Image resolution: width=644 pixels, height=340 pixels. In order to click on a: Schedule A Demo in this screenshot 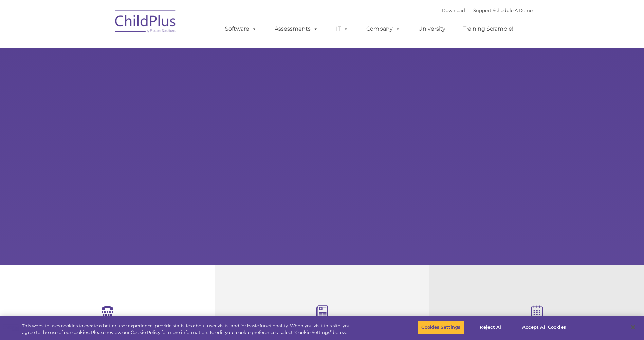, I will do `click(512, 10)`.